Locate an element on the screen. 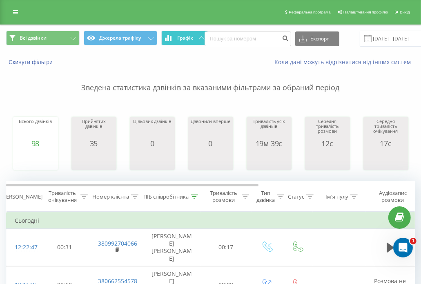 This screenshot has height=284, width=421. a: Коли дані можуть відрізнятися вiд інших систем is located at coordinates (344, 62).